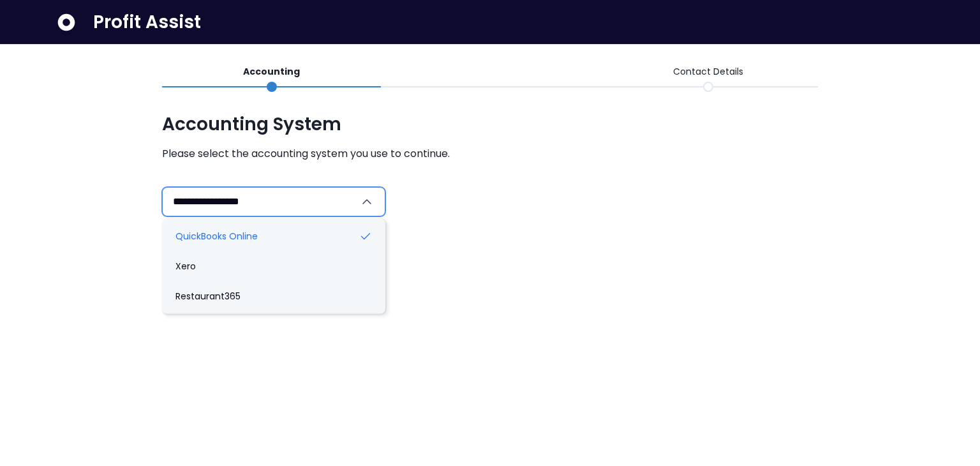  What do you see at coordinates (490, 125) in the screenshot?
I see `span: Accounting System` at bounding box center [490, 125].